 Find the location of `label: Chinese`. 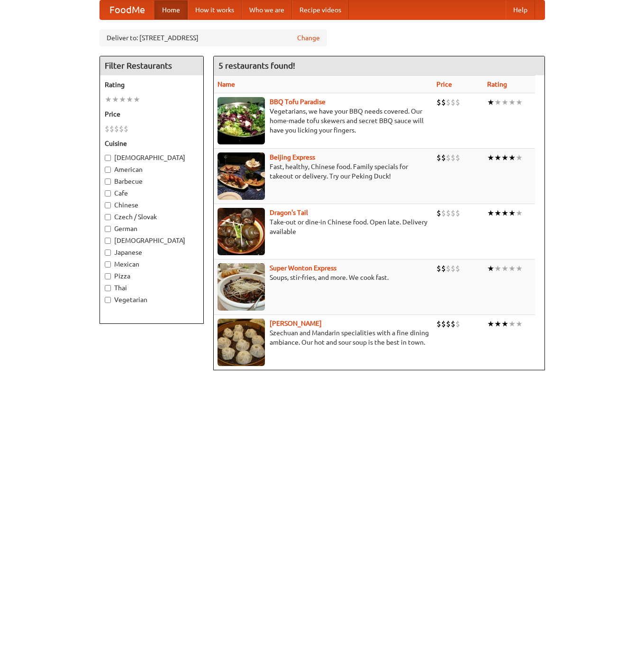

label: Chinese is located at coordinates (151, 205).